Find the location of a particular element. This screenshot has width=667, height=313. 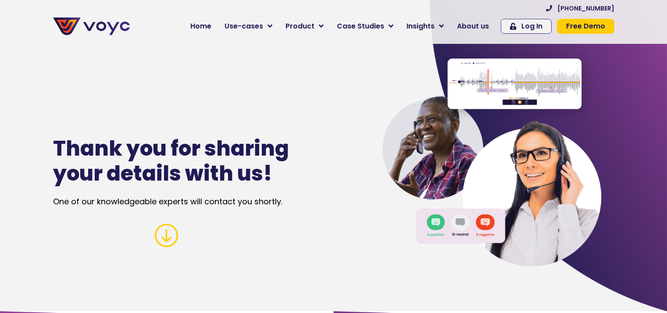

span: Home is located at coordinates (201, 26).